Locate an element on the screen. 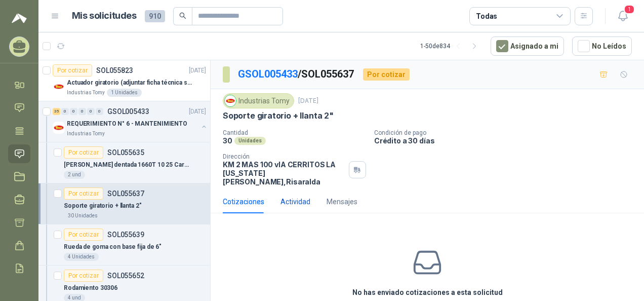 The width and height of the screenshot is (644, 301). a: Por cotizarSOL055637Soporte giratorio + llanta 2"30 Unidades is located at coordinates (124, 204).